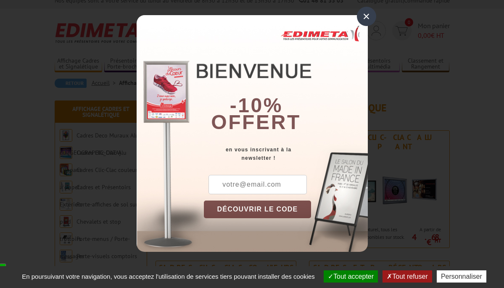 This screenshot has width=504, height=288. Describe the element at coordinates (258, 209) in the screenshot. I see `button: DÉCOUVRIR LE CODE` at that location.